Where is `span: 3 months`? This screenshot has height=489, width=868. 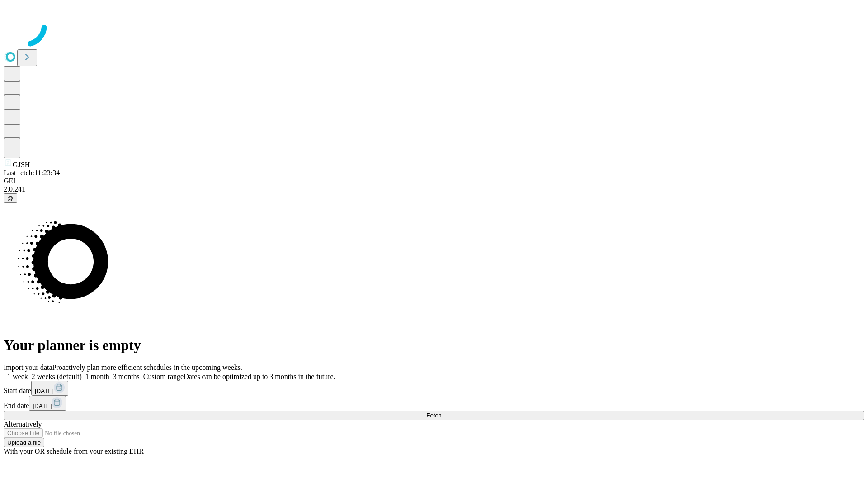 span: 3 months is located at coordinates (126, 376).